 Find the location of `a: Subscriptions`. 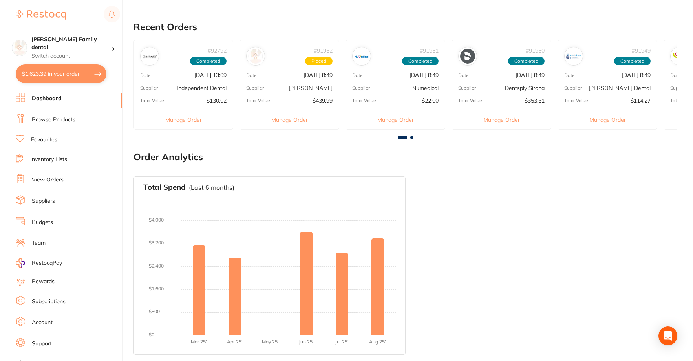

a: Subscriptions is located at coordinates (49, 302).